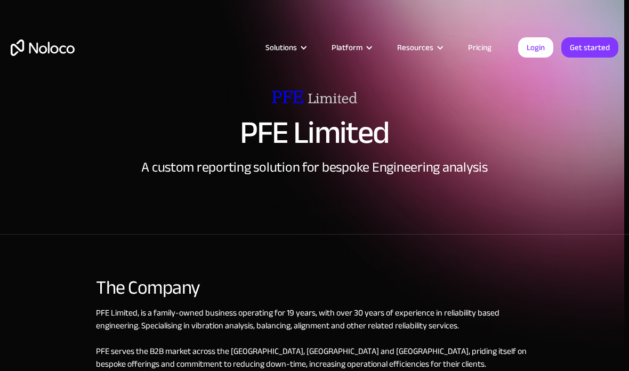 The height and width of the screenshot is (371, 629). Describe the element at coordinates (480, 47) in the screenshot. I see `a: Pricing` at that location.